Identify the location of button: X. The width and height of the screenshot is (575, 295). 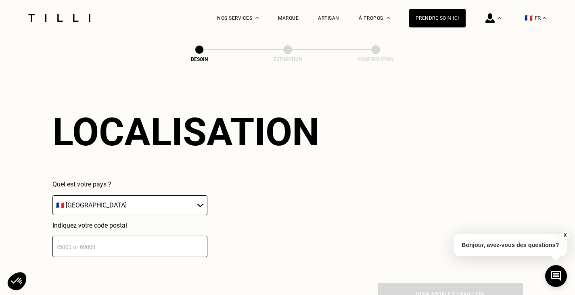
(564, 235).